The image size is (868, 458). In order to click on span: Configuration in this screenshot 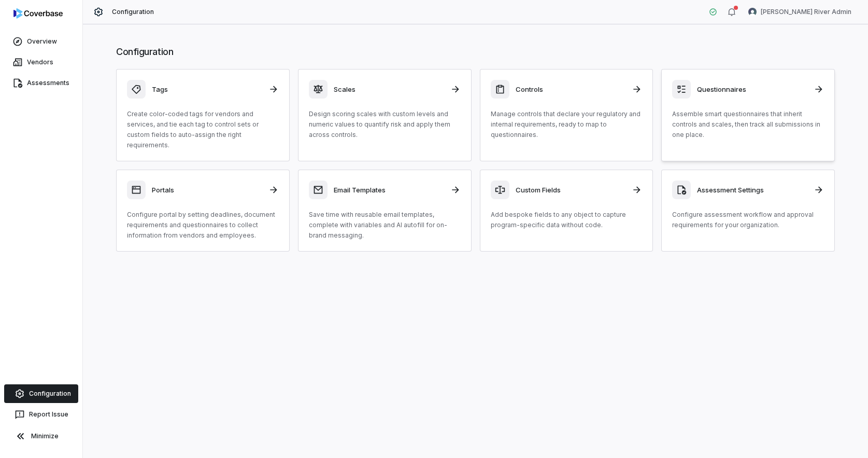, I will do `click(133, 12)`.